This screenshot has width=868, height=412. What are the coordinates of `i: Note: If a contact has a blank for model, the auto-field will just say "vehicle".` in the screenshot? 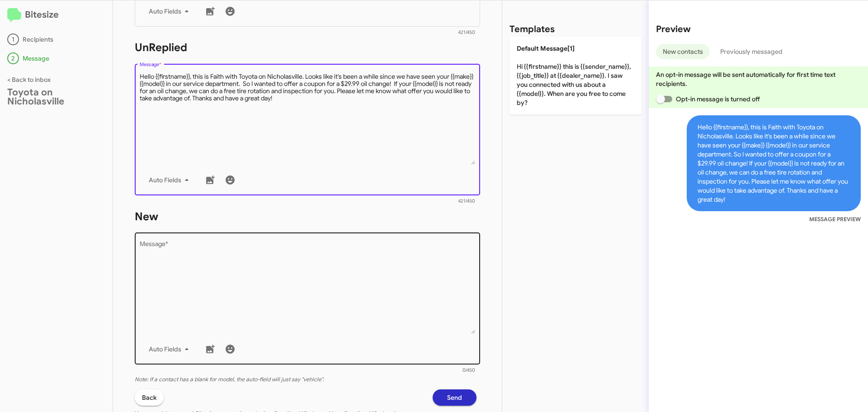 It's located at (229, 379).